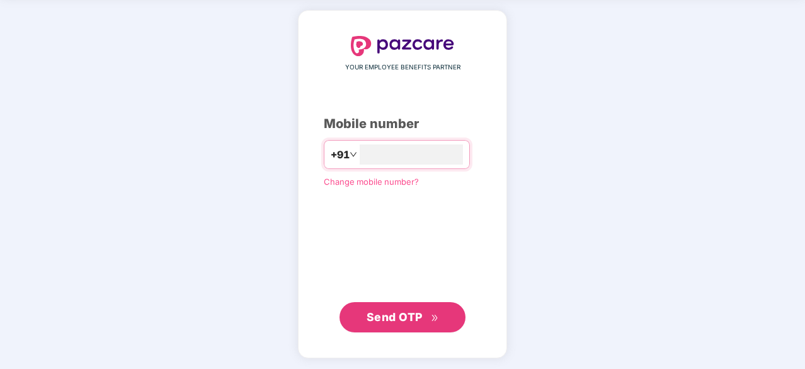 The image size is (805, 369). I want to click on span: YOUR EMPLOYEE BENEFITS PARTNER, so click(403, 67).